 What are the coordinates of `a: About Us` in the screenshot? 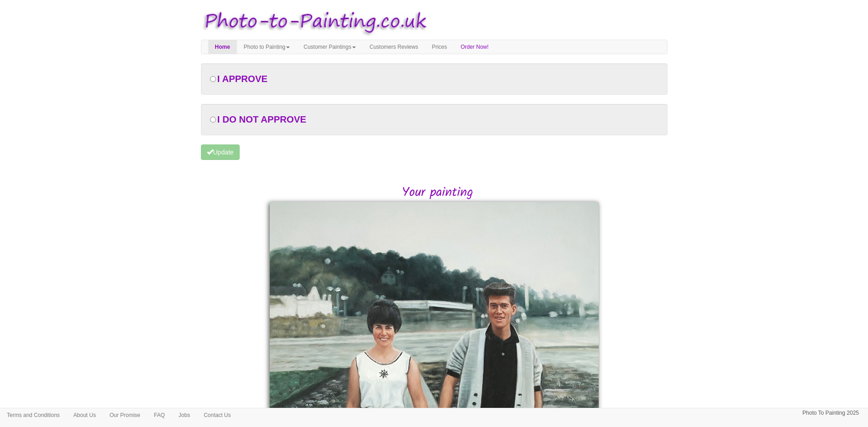 It's located at (85, 415).